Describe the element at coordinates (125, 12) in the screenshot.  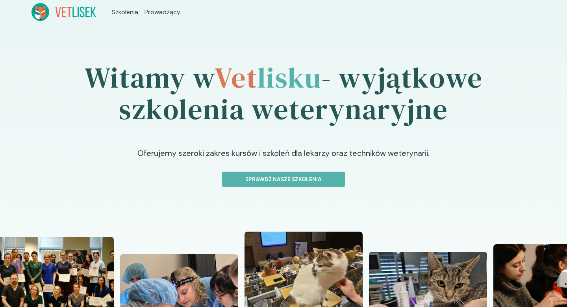
I see `span: Szkolenia` at that location.